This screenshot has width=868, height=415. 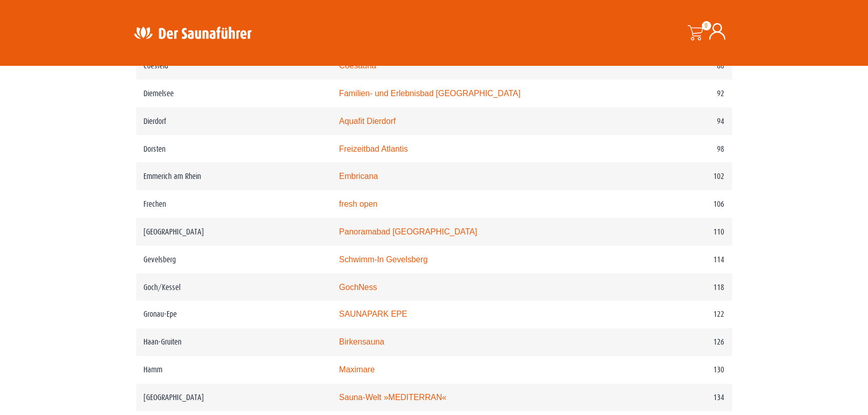 I want to click on a: Sauna-Welt »MEDITERRAN«, so click(x=392, y=397).